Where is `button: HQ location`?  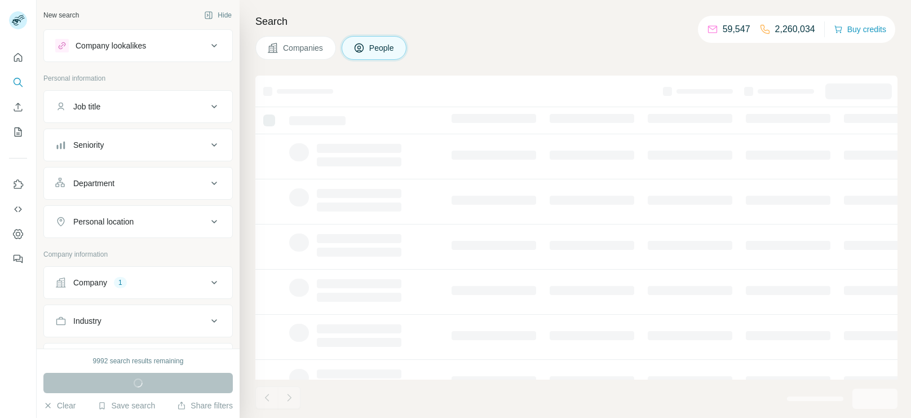
button: HQ location is located at coordinates (138, 359).